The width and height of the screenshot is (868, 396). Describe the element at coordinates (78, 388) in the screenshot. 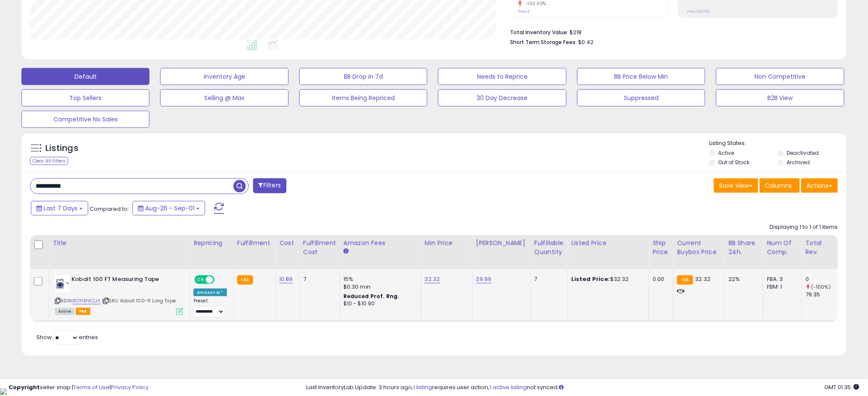

I see `div: seller snap | |` at that location.